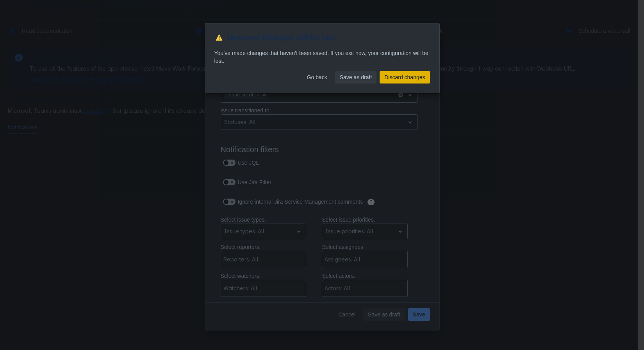 This screenshot has height=350, width=644. Describe the element at coordinates (219, 37) in the screenshot. I see `span: warning` at that location.